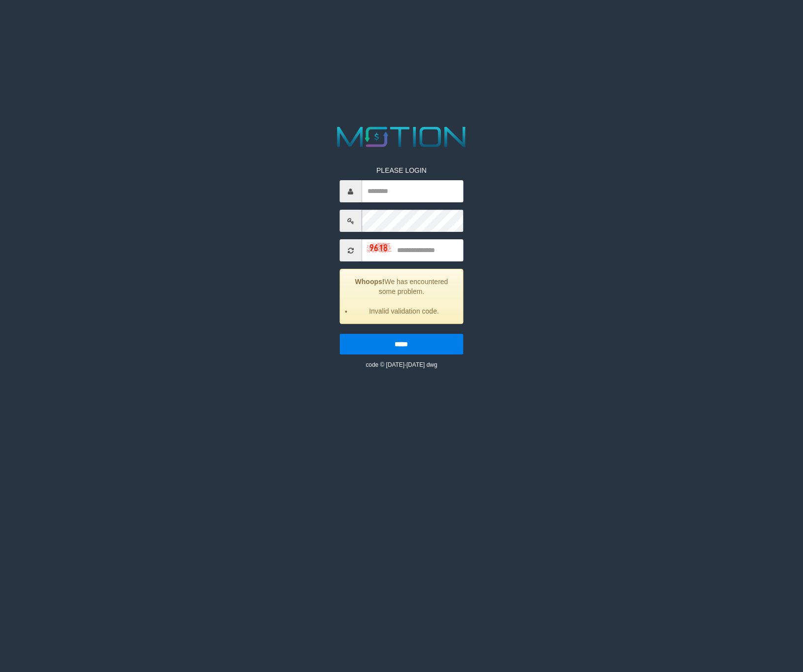  What do you see at coordinates (379, 248) in the screenshot?
I see `img: captcha` at bounding box center [379, 248].